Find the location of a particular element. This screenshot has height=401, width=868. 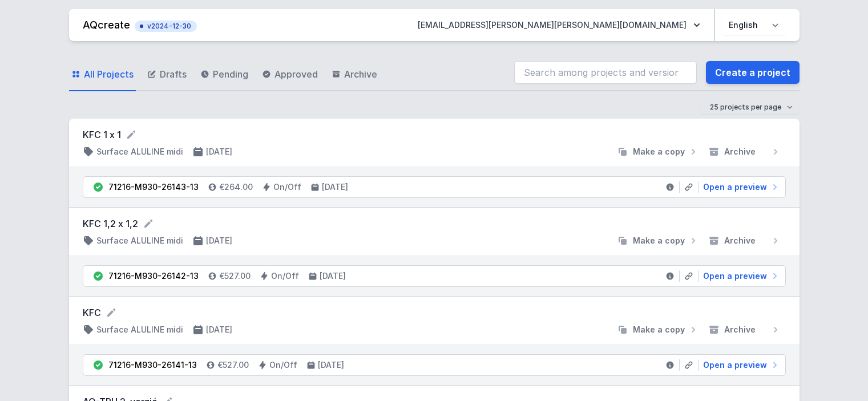

button: v2024-12-30 is located at coordinates (166, 25).